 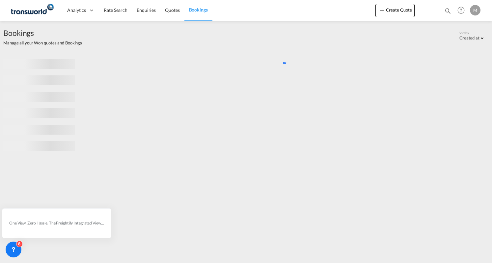 I want to click on div: M, so click(x=476, y=10).